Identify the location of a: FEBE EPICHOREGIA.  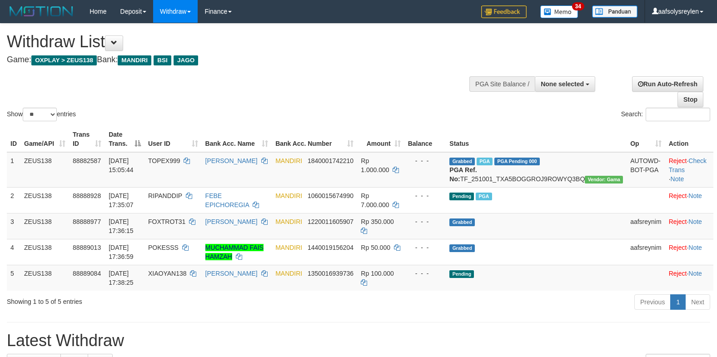
(227, 200).